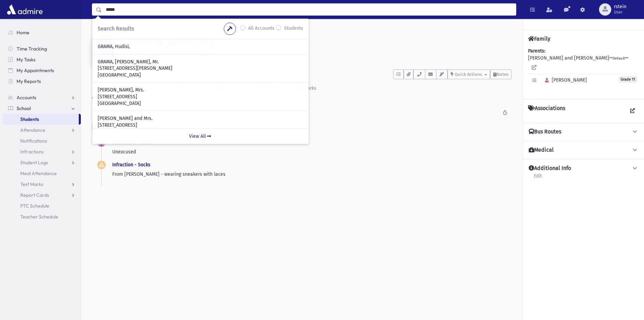  Describe the element at coordinates (31, 184) in the screenshot. I see `span: Test Marks` at that location.